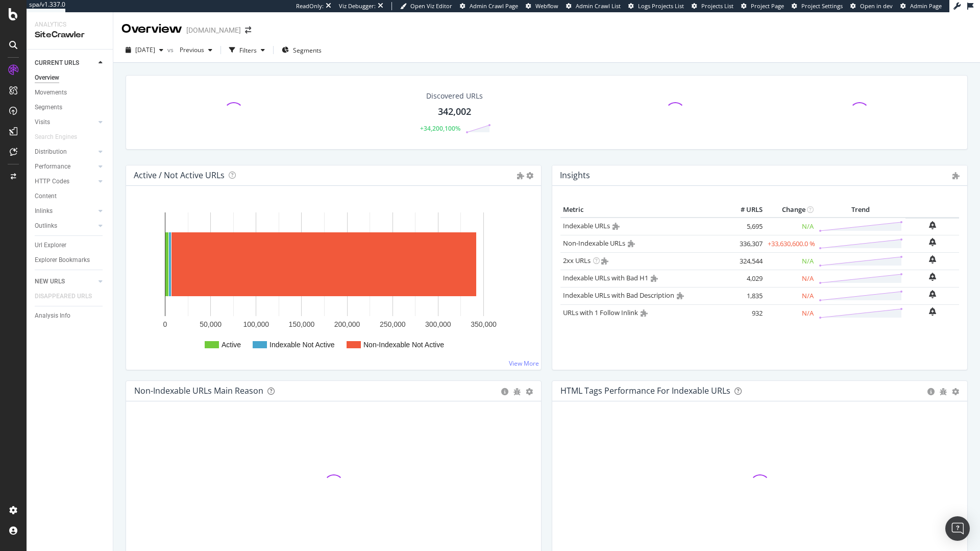 This screenshot has width=980, height=551. I want to click on a: Open Viz Editor, so click(427, 6).